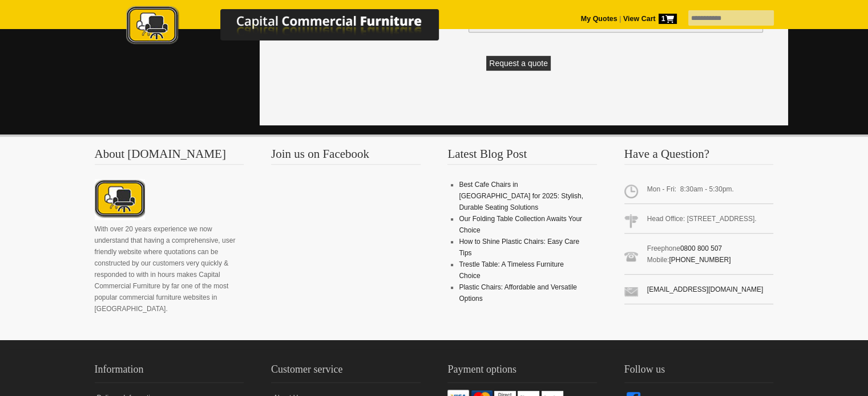 The width and height of the screenshot is (868, 396). Describe the element at coordinates (701, 248) in the screenshot. I see `a: 0800 800 507` at that location.